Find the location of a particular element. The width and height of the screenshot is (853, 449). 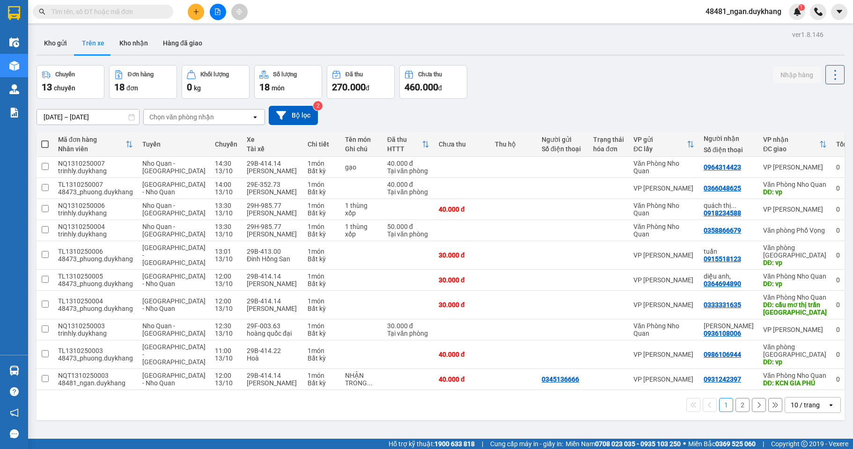

span: đơn is located at coordinates (132, 88).